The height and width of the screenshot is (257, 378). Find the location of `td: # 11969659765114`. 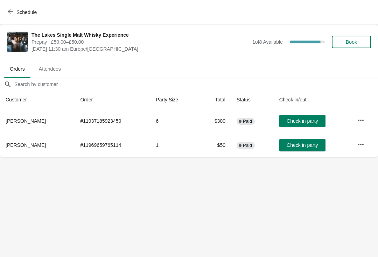

td: # 11969659765114 is located at coordinates (112, 145).